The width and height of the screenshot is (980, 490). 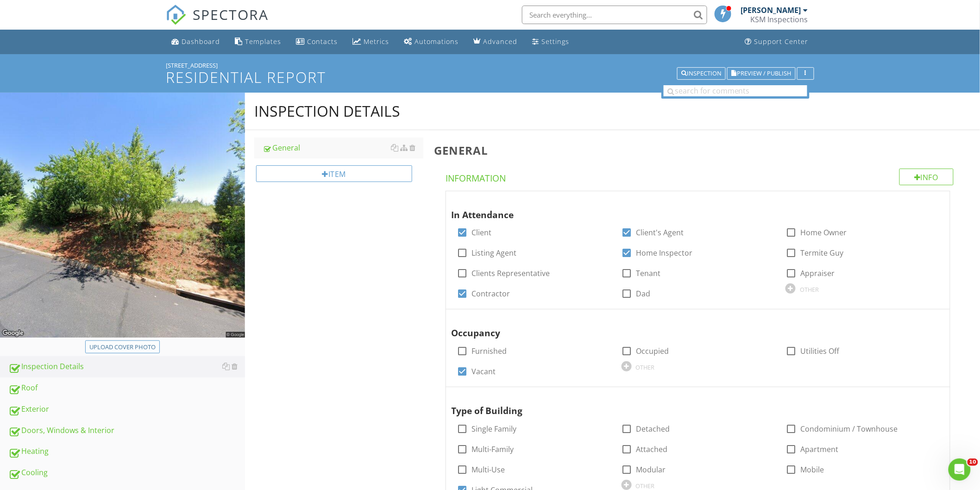 I want to click on label: Modular, so click(x=651, y=470).